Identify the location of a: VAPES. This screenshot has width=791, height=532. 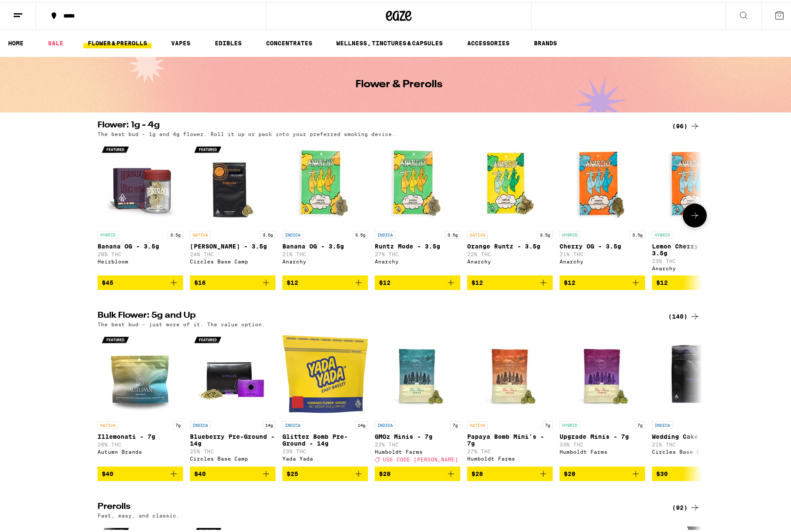
(181, 41).